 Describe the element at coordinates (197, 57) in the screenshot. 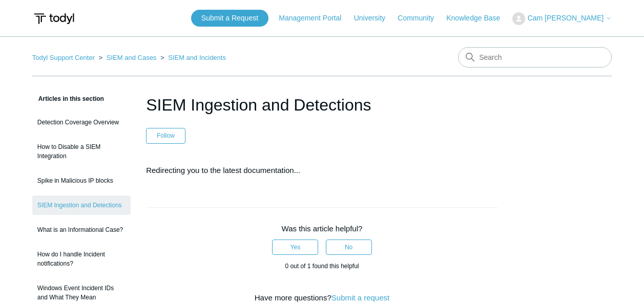

I see `a: SIEM and Incidents` at that location.